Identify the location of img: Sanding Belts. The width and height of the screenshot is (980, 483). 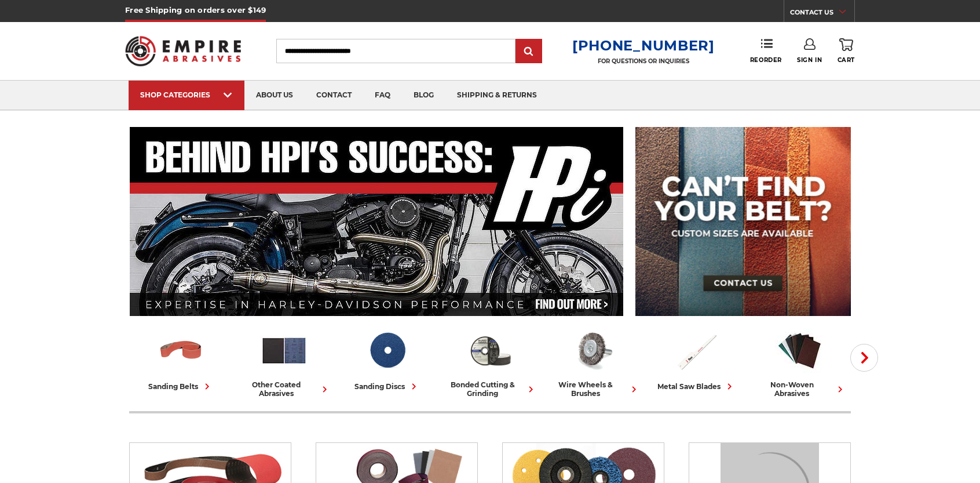
(181, 350).